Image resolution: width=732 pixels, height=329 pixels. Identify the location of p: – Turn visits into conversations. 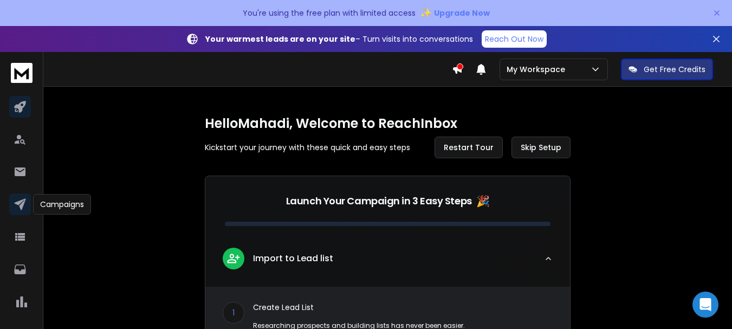
(339, 39).